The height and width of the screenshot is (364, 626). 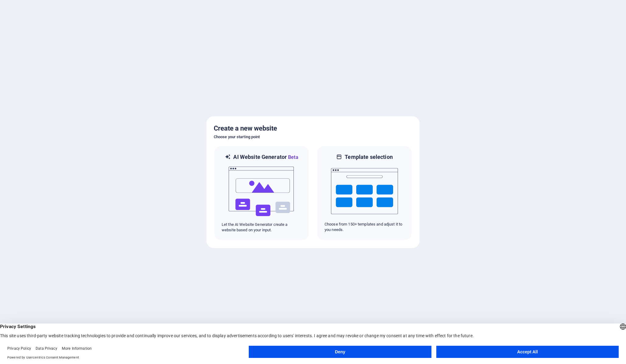 What do you see at coordinates (364, 227) in the screenshot?
I see `p: Choose from 150+ templates and adjust it to you needs.` at bounding box center [364, 227].